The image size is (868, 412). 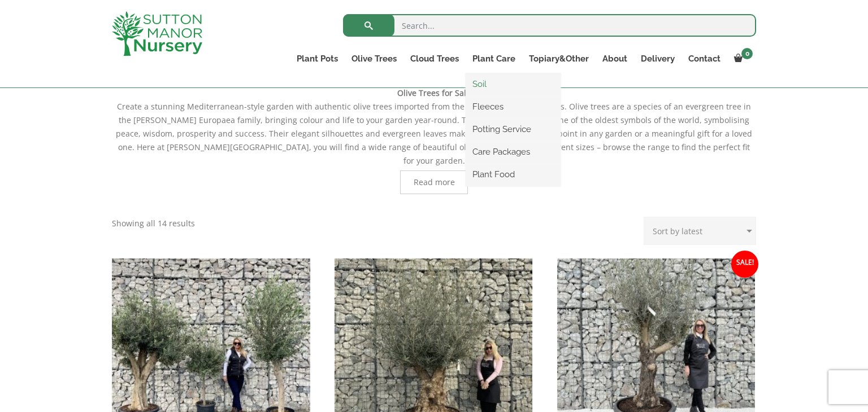 What do you see at coordinates (549, 26) in the screenshot?
I see `input: Search...` at bounding box center [549, 26].